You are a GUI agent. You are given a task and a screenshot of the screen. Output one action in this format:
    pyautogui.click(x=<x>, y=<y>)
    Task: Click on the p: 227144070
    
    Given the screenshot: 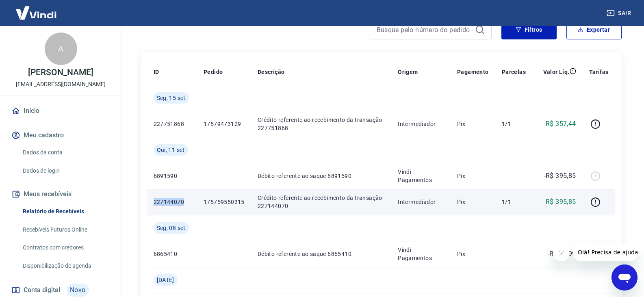 What is the action you would take?
    pyautogui.click(x=172, y=202)
    